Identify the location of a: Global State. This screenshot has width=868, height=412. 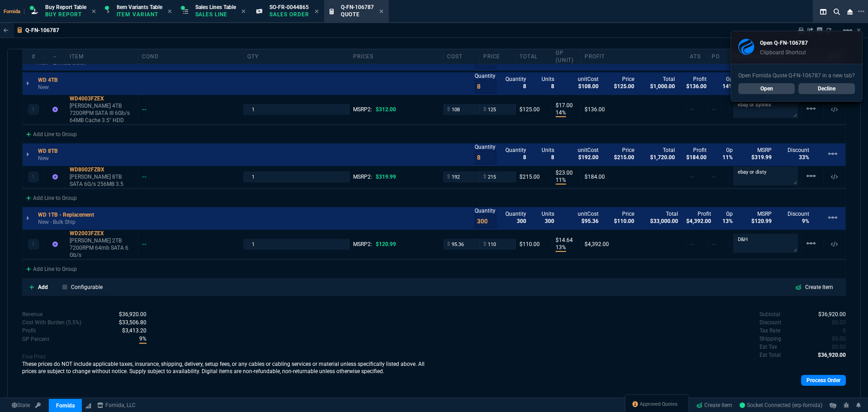
(21, 405).